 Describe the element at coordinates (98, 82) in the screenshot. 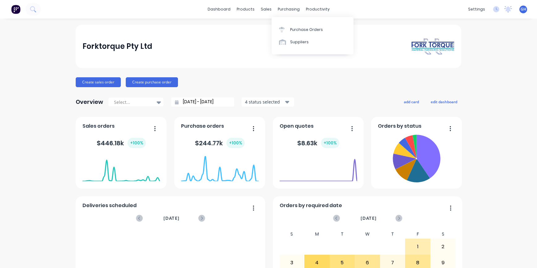

I see `button: Create sales order` at that location.